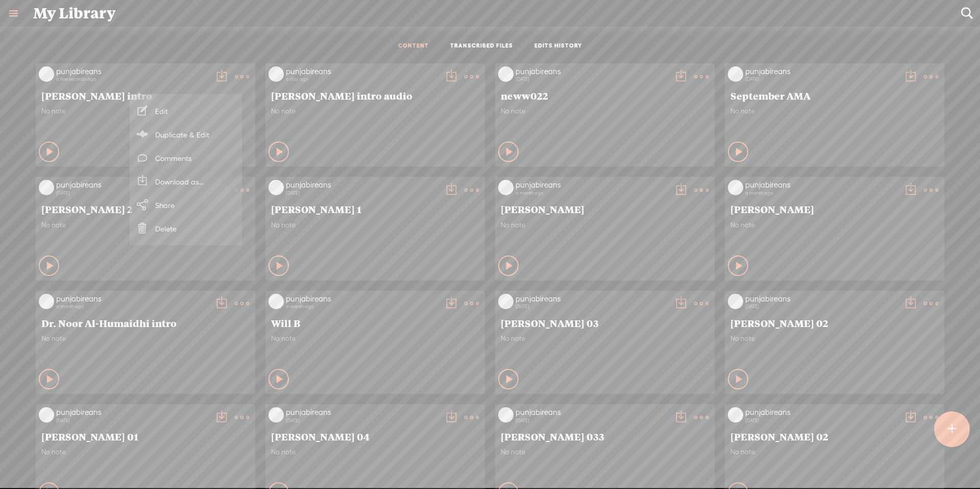 The height and width of the screenshot is (489, 980). Describe the element at coordinates (186, 205) in the screenshot. I see `a: Share` at that location.